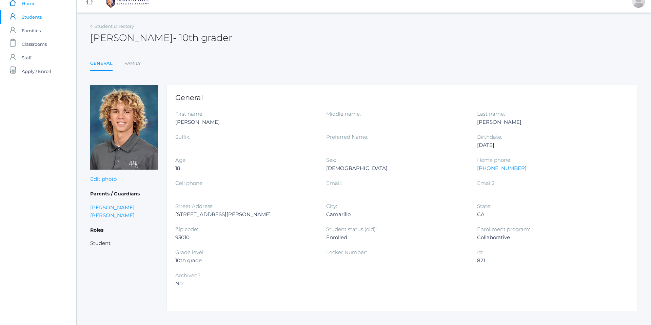 Image resolution: width=651 pixels, height=325 pixels. Describe the element at coordinates (547, 260) in the screenshot. I see `div: 821` at that location.